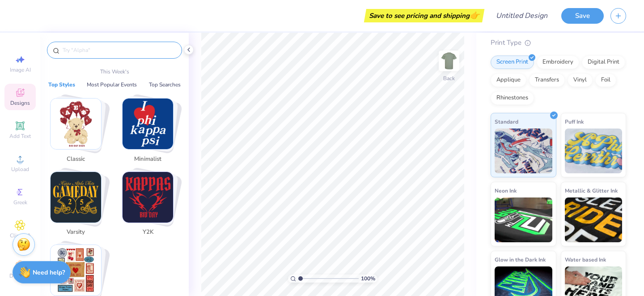 This screenshot has height=296, width=644. I want to click on img: Metallic & Glitter Ink, so click(593, 220).